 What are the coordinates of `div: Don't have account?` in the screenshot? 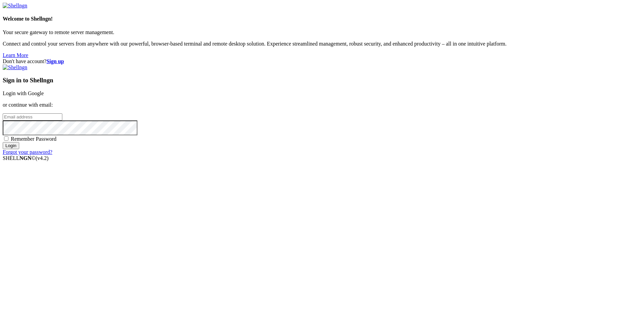 It's located at (322, 61).